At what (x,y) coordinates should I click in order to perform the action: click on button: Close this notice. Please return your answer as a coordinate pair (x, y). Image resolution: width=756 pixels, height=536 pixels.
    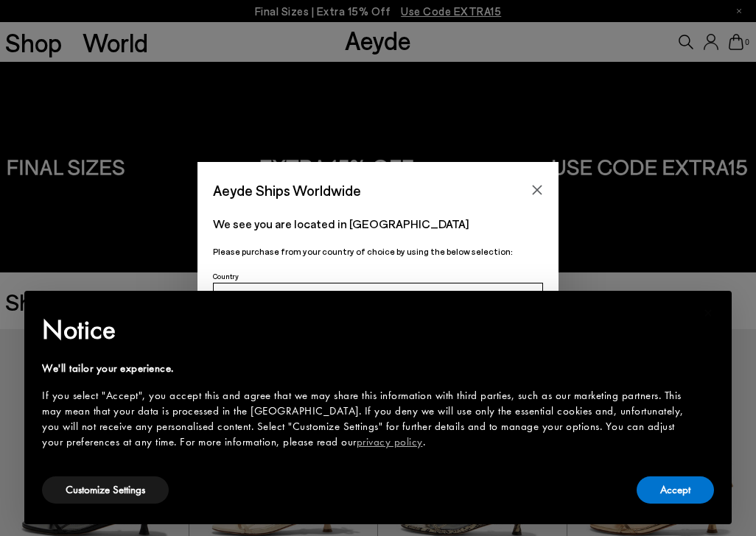
    Looking at the image, I should click on (708, 313).